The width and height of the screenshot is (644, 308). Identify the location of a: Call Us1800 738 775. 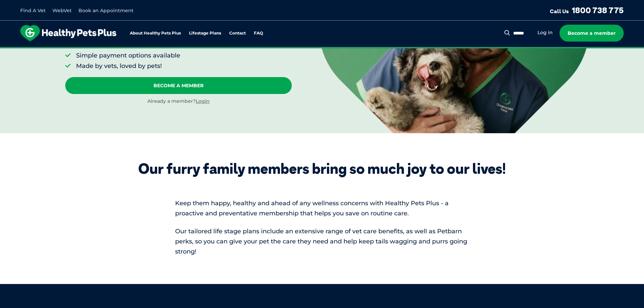
(587, 10).